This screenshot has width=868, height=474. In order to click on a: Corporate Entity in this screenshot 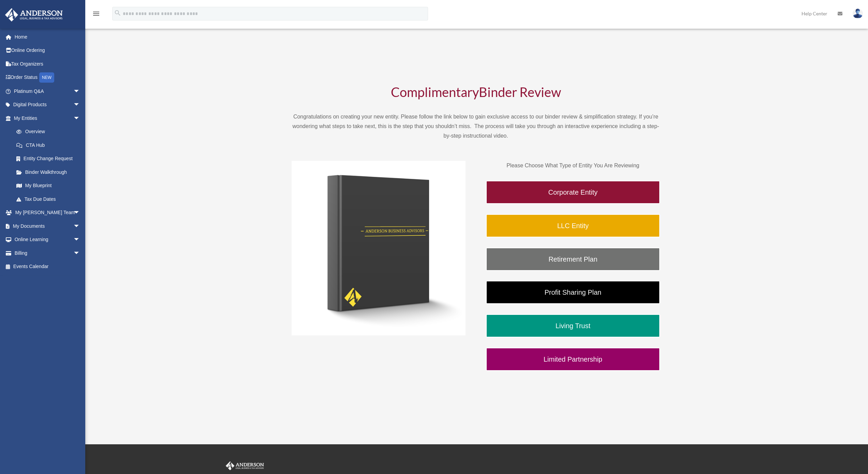, I will do `click(573, 192)`.